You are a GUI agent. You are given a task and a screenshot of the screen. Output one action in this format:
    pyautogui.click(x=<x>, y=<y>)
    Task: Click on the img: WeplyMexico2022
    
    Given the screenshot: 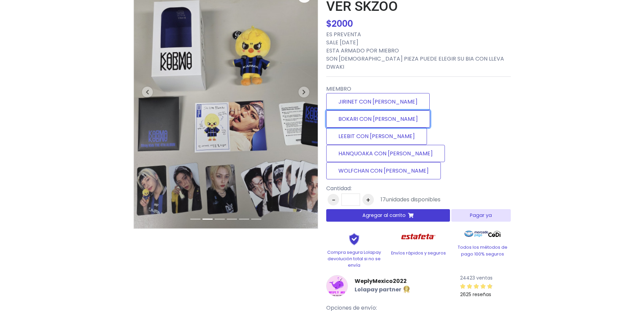 What is the action you would take?
    pyautogui.click(x=337, y=286)
    